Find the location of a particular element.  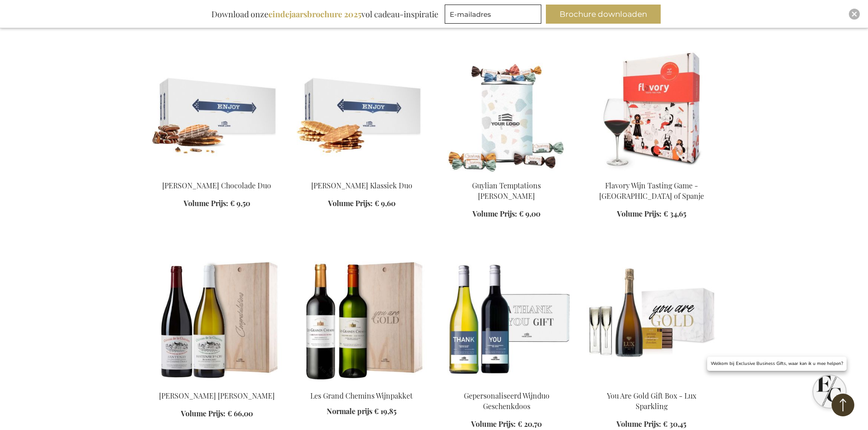

img: Flavory Wijn Tasting Game - Italië of Spanje is located at coordinates (651, 109).